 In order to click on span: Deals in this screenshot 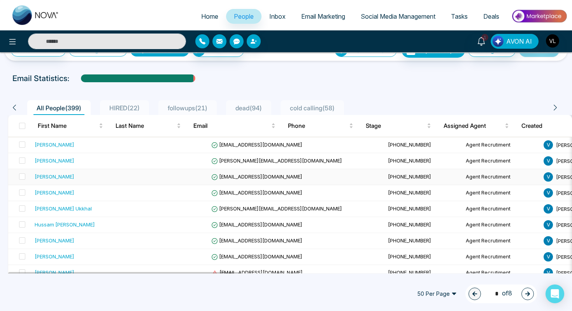, I will do `click(491, 16)`.